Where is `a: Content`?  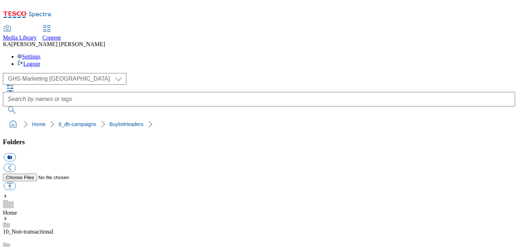 a: Content is located at coordinates (52, 33).